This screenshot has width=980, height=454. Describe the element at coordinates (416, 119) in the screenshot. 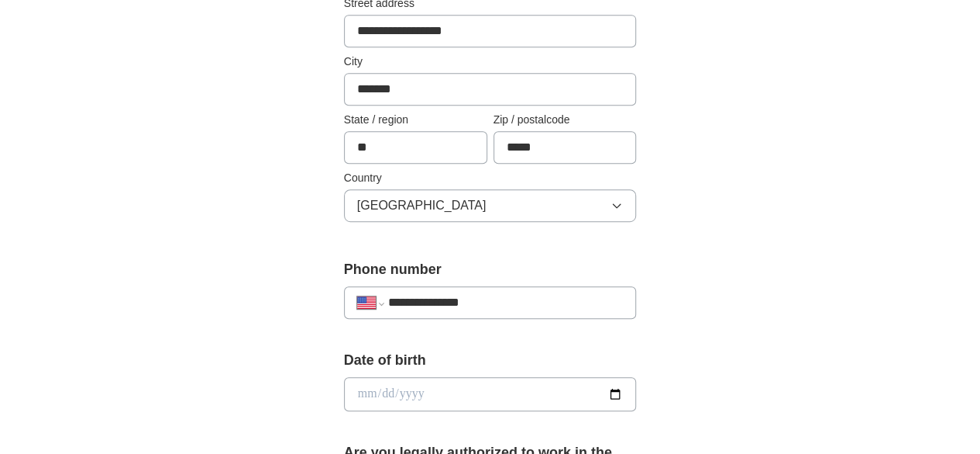

I see `label: State / region` at that location.